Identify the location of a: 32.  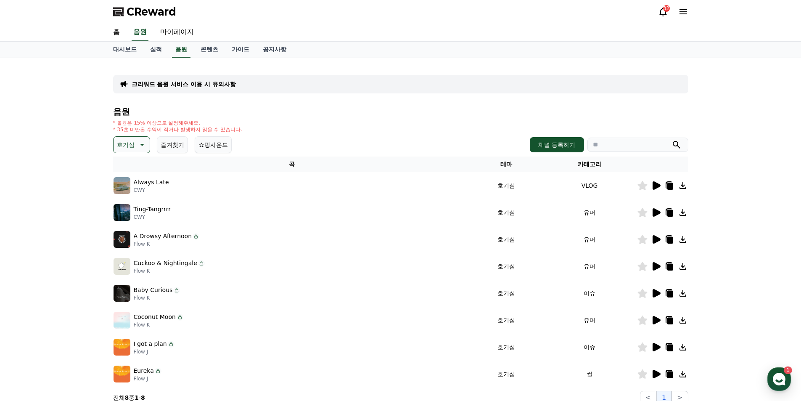
(663, 12).